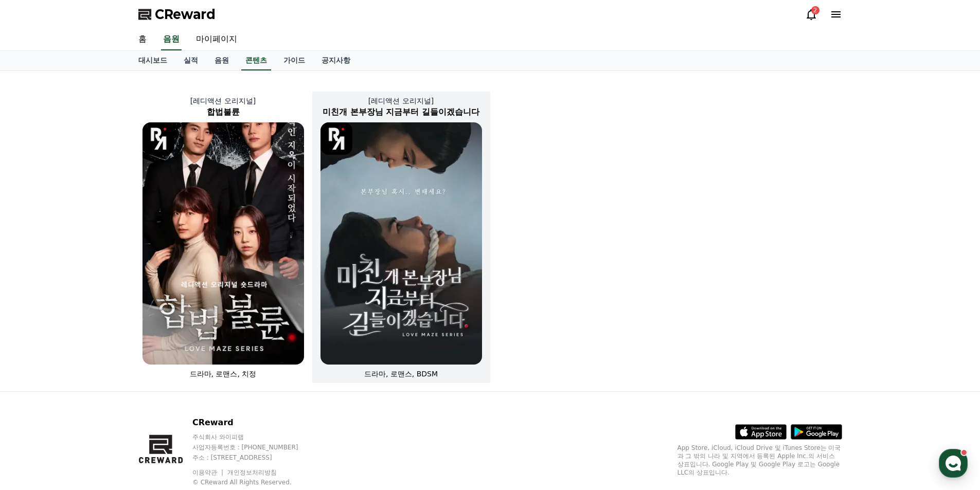 This screenshot has width=980, height=490. What do you see at coordinates (255, 437) in the screenshot?
I see `p: 주식회사 와이피랩` at bounding box center [255, 437].